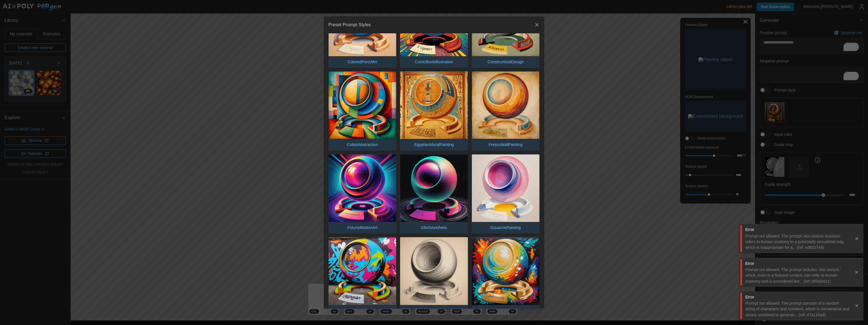 The height and width of the screenshot is (325, 868). I want to click on p: ConstructivistDesign, so click(505, 62).